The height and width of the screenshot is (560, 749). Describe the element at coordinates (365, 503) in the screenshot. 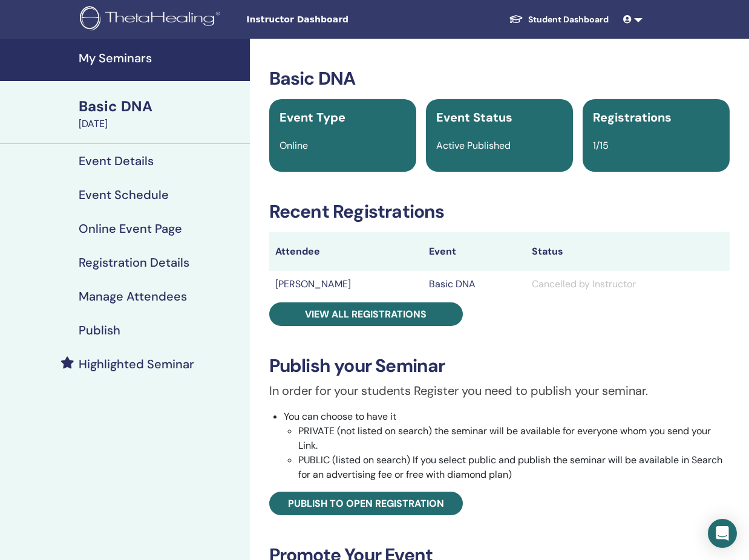

I see `a: Publish to open registration` at that location.